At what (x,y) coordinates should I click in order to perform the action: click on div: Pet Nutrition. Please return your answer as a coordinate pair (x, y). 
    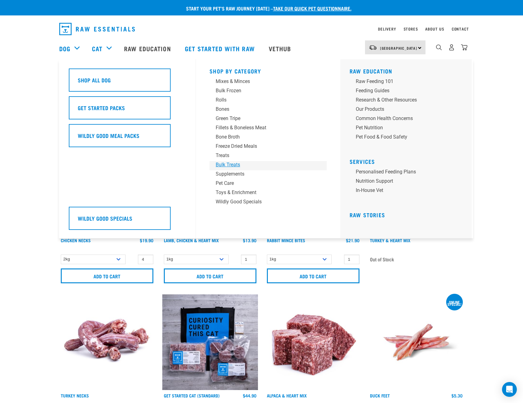
    Looking at the image, I should click on (404, 128).